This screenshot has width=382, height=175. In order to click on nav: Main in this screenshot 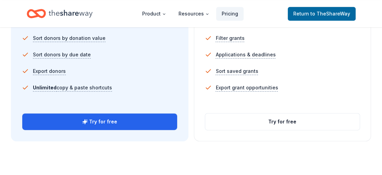, I will do `click(190, 13)`.